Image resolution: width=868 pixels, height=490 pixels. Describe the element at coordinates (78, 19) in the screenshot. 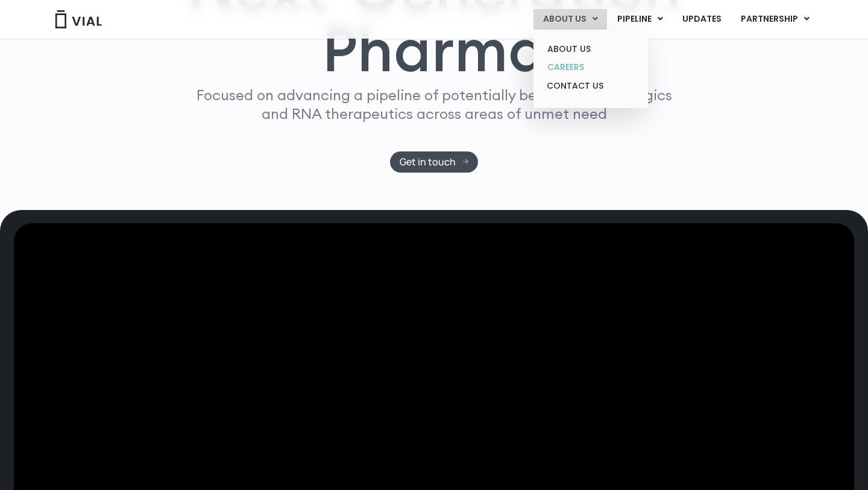

I see `img: Vial Logo` at that location.